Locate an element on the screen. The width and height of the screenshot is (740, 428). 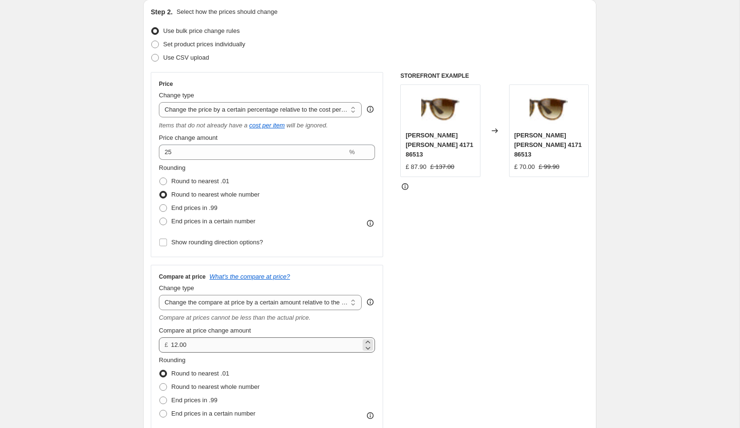
span: £ 99.90 is located at coordinates (549, 167).